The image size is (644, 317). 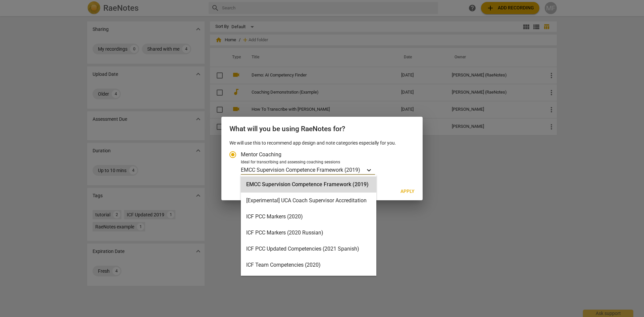 What do you see at coordinates (309, 281) in the screenshot?
I see `div: ICF Updated Competencies (2019 Japanese)` at bounding box center [309, 281].